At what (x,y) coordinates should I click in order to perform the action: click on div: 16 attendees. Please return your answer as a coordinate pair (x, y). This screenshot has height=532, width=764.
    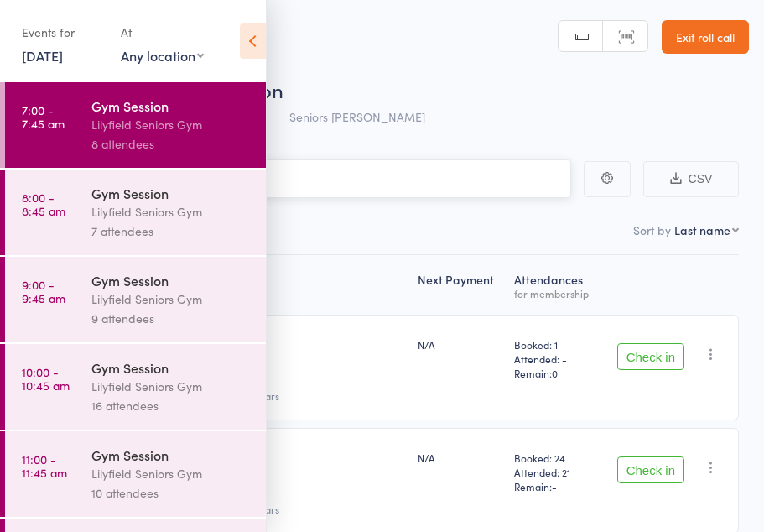
    Looking at the image, I should click on (171, 405).